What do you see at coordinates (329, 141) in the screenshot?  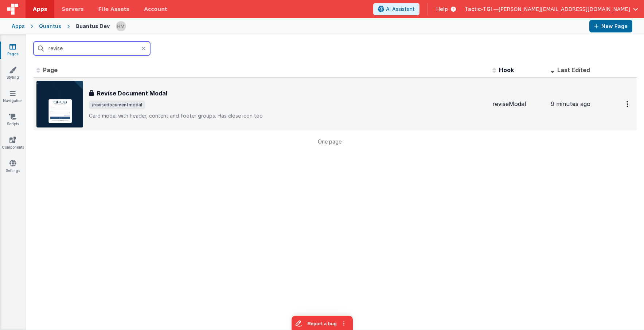 I see `p: One page` at bounding box center [329, 141].